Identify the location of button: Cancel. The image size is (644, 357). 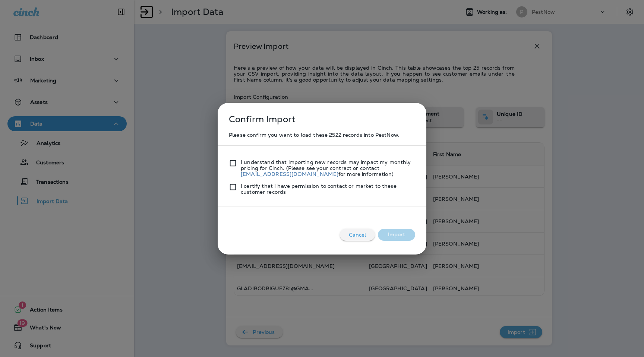
(357, 235).